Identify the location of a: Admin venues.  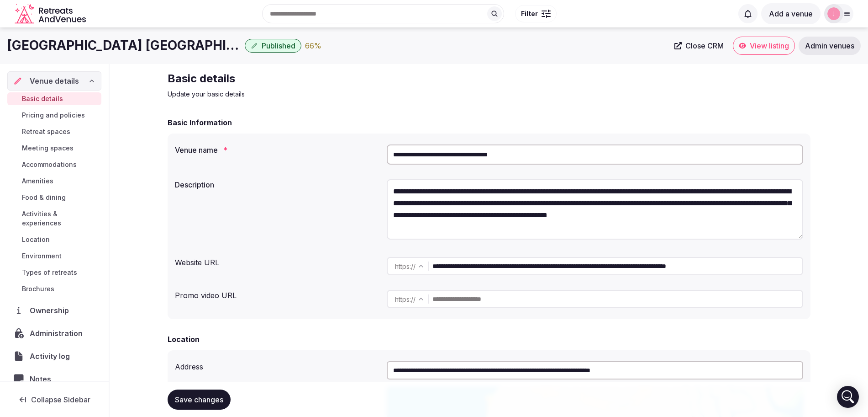
(830, 46).